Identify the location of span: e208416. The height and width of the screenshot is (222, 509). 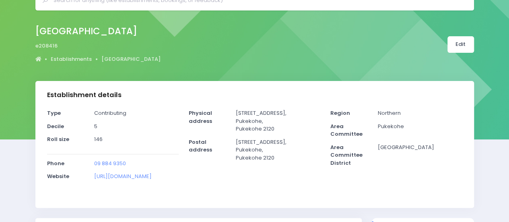
(46, 46).